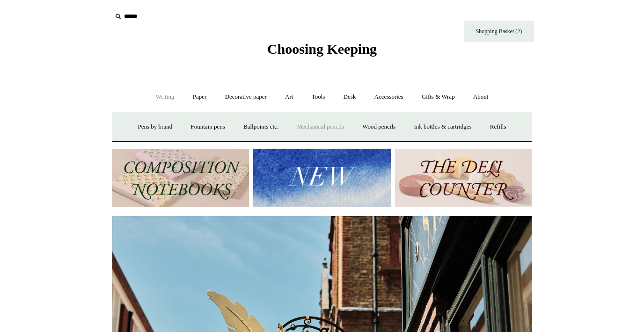 Image resolution: width=644 pixels, height=332 pixels. Describe the element at coordinates (350, 97) in the screenshot. I see `a: Desk` at that location.